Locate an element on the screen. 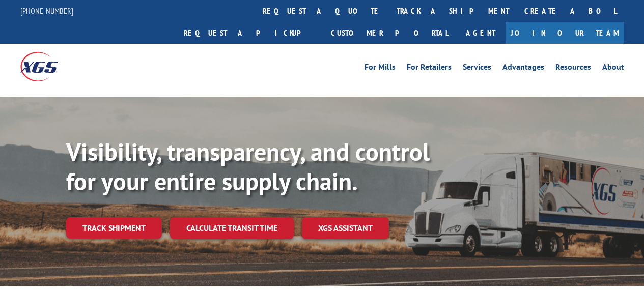 This screenshot has width=644, height=290. a: Resources is located at coordinates (574, 68).